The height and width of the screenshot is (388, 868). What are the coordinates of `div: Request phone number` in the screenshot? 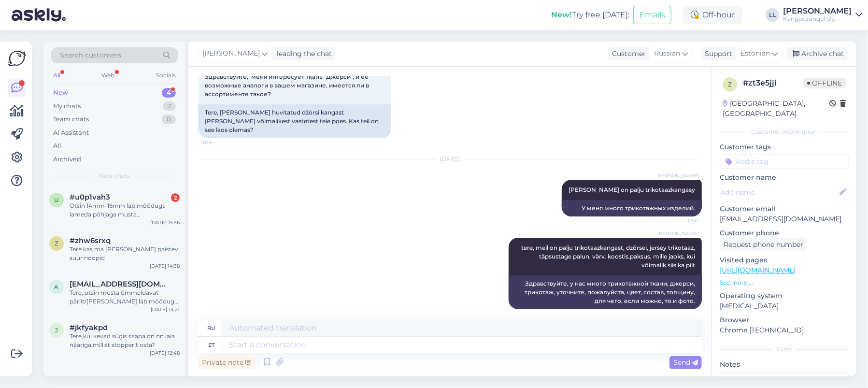 It's located at (763, 245).